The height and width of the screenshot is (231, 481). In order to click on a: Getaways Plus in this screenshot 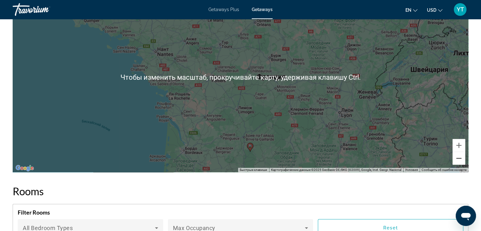, I will do `click(224, 9)`.